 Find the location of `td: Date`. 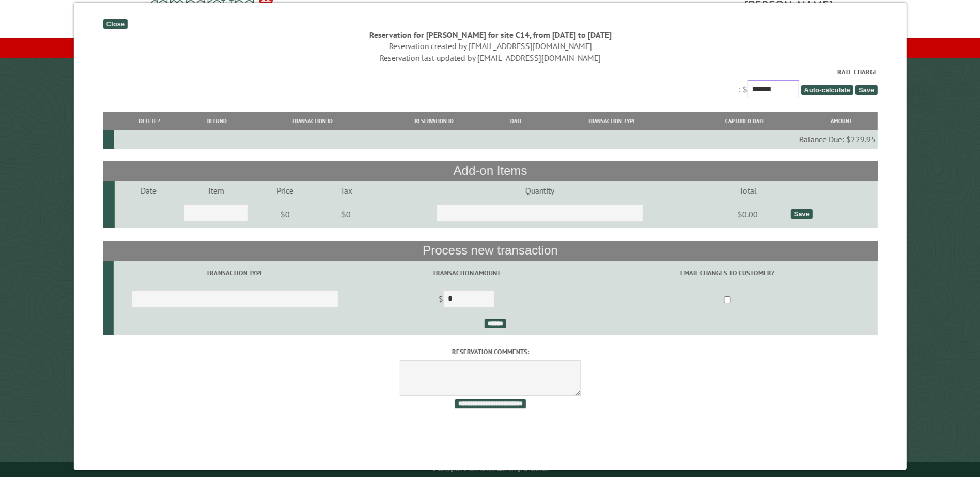

td: Date is located at coordinates (149, 191).